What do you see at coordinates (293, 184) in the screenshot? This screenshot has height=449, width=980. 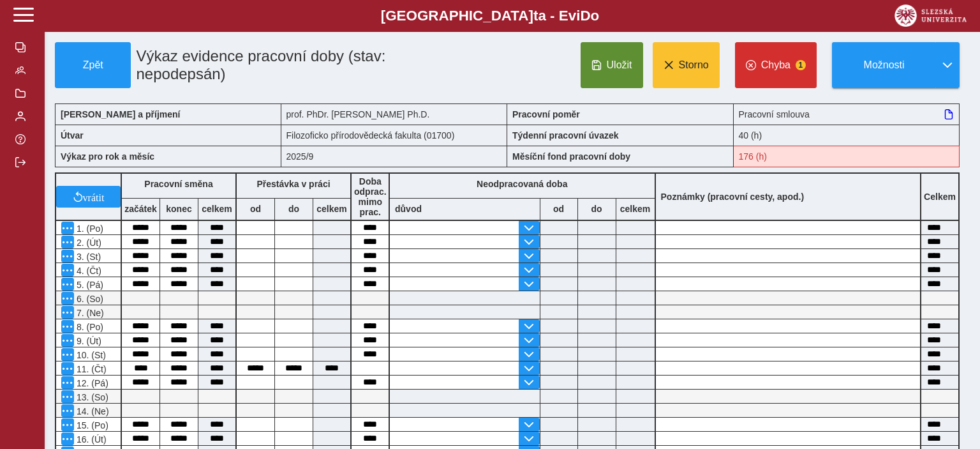 I see `b: Přestávka v práci` at bounding box center [293, 184].